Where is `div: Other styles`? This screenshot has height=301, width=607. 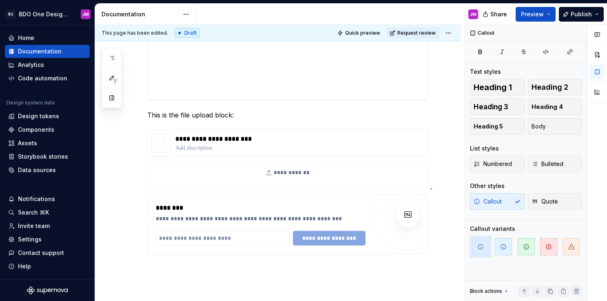
div: Other styles is located at coordinates (487, 186).